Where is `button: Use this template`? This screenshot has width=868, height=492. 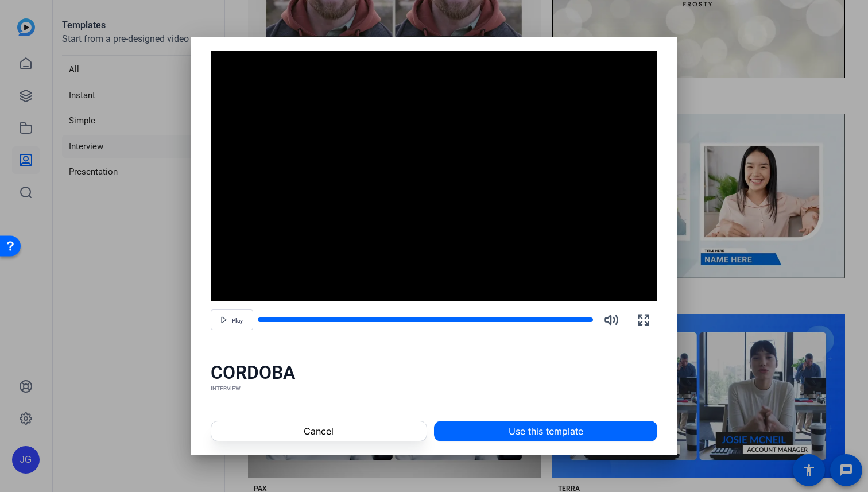 button: Use this template is located at coordinates (545, 431).